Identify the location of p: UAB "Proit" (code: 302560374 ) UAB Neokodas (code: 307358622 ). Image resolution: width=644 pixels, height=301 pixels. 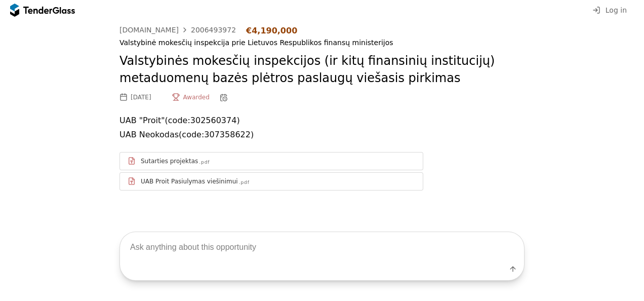
(322, 128).